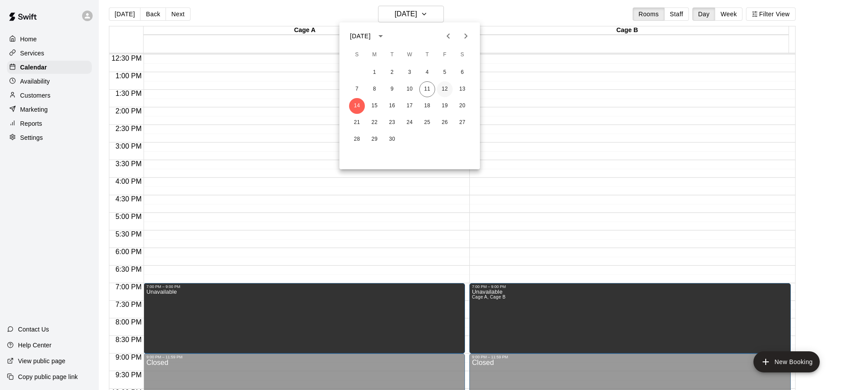 The height and width of the screenshot is (390, 843). Describe the element at coordinates (462, 72) in the screenshot. I see `button: 6` at that location.